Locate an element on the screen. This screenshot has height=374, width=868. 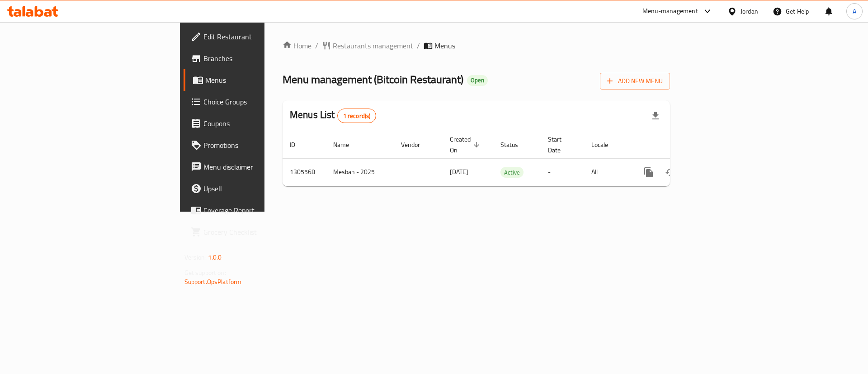
span: Restaurants management is located at coordinates (373, 46).